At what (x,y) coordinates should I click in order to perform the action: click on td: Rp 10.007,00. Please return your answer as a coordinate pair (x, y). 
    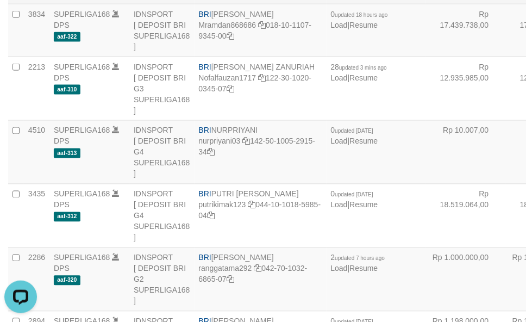
    Looking at the image, I should click on (465, 152).